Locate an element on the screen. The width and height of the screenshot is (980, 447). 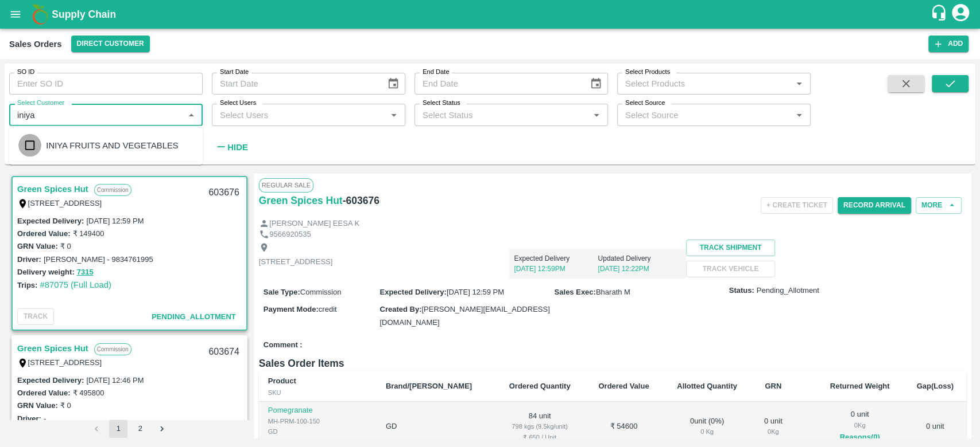
h6: Sales Order Items is located at coordinates (613, 363).